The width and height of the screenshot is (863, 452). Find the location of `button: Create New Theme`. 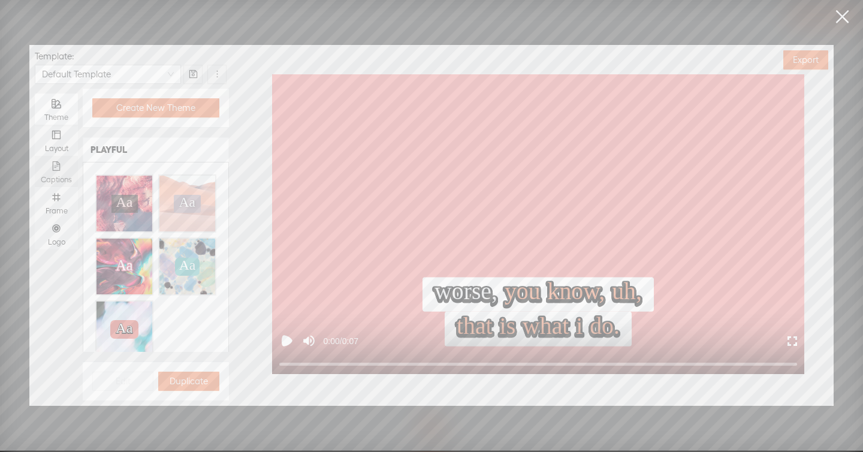

button: Create New Theme is located at coordinates (156, 108).